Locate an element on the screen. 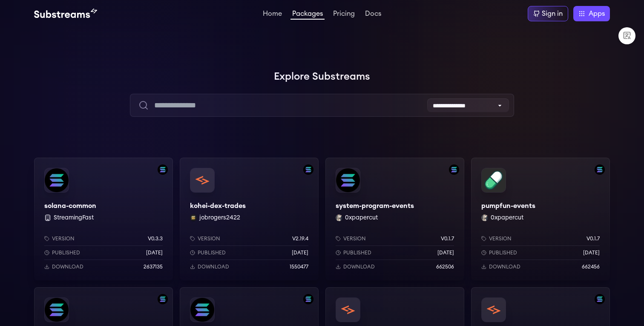  a: Docs is located at coordinates (373, 15).